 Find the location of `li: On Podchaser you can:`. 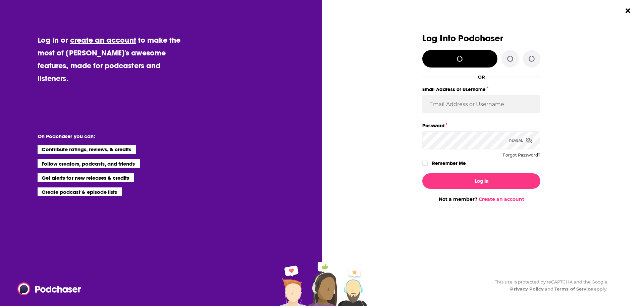

li: On Podchaser you can: is located at coordinates (105, 136).